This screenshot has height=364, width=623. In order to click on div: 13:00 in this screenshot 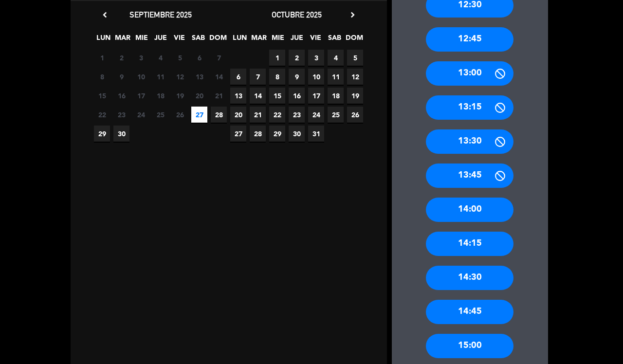, I will do `click(470, 74)`.